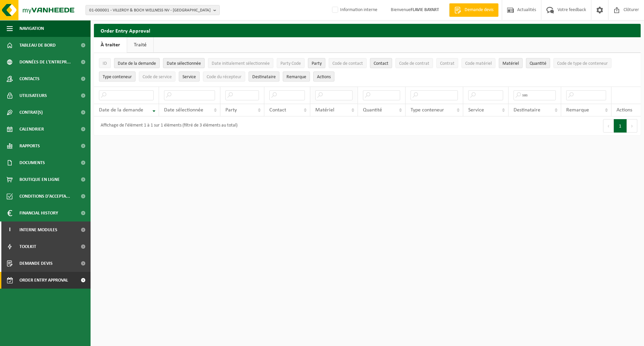  Describe the element at coordinates (137, 63) in the screenshot. I see `button: Date de la demandeDate de la demande: Activate to remove sorting` at that location.